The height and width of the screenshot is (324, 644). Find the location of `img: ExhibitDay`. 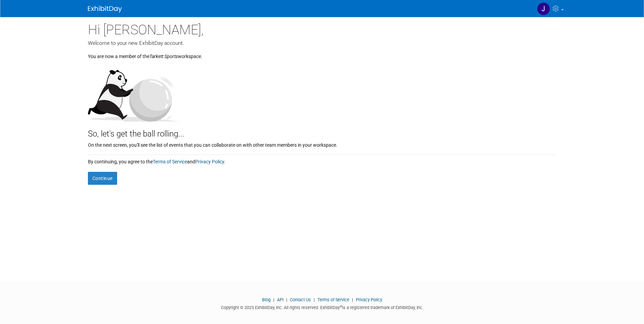

img: ExhibitDay is located at coordinates (105, 9).